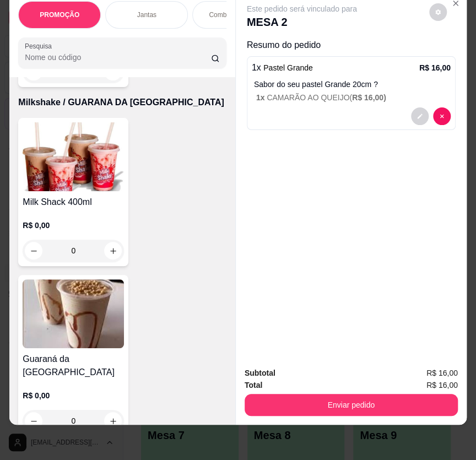 This screenshot has width=476, height=460. I want to click on p: Este pedido será vinculado para, so click(302, 9).